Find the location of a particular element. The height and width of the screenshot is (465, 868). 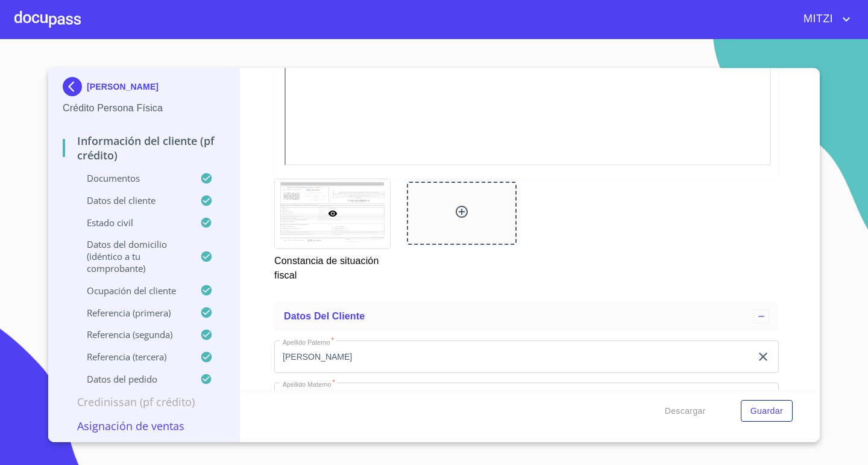

p: Asignación de Ventas is located at coordinates (144, 426).